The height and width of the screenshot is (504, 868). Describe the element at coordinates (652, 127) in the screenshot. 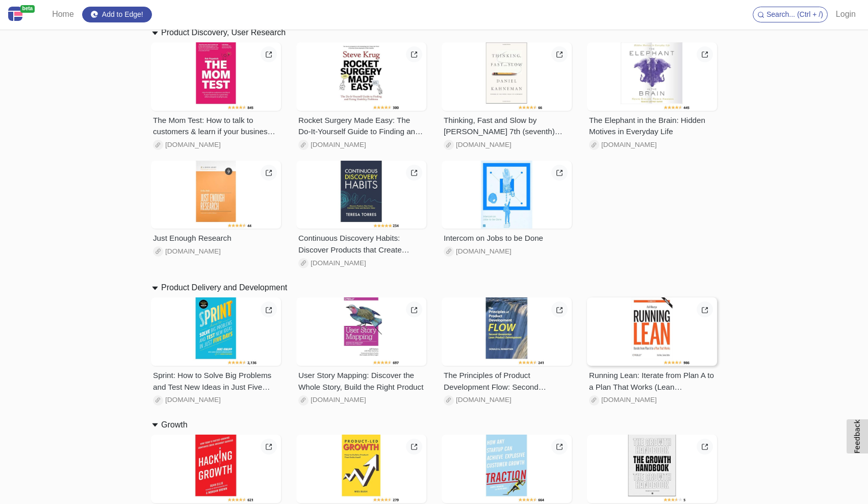

I see `div: The Elephant in the Brain: Hidden Motives in Everyday Life` at that location.